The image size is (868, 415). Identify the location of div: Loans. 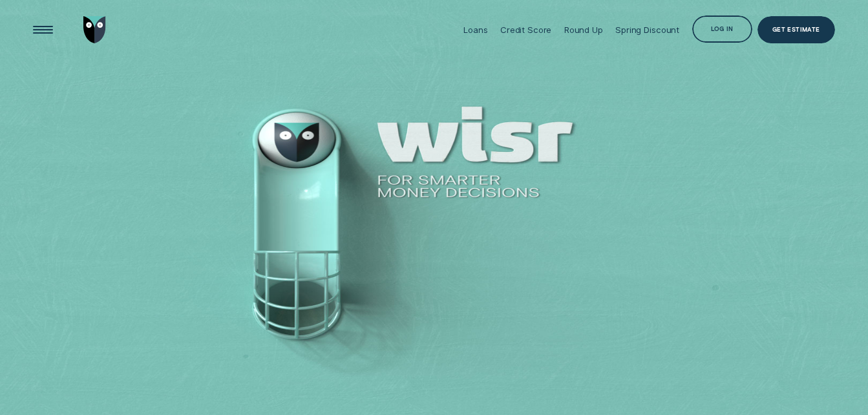
(475, 30).